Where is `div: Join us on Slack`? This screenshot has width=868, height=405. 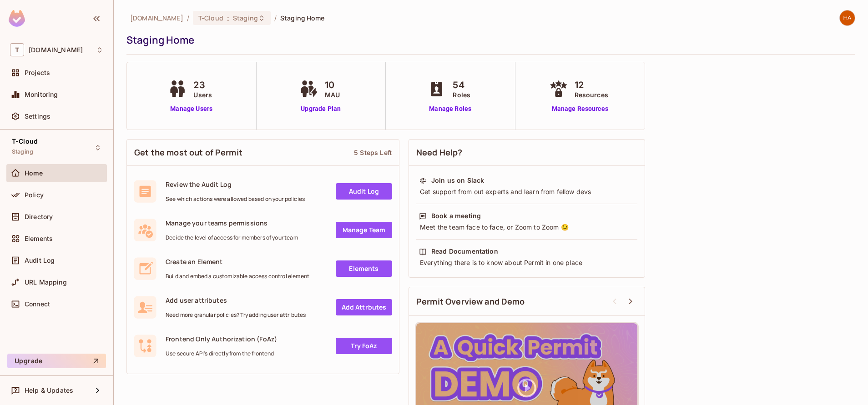
div: Join us on Slack is located at coordinates (458, 181).